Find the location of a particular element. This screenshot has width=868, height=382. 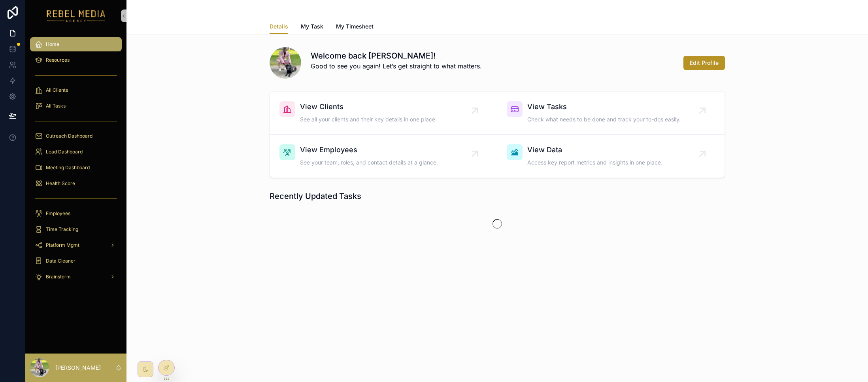

span: Brainstorm is located at coordinates (58, 276).